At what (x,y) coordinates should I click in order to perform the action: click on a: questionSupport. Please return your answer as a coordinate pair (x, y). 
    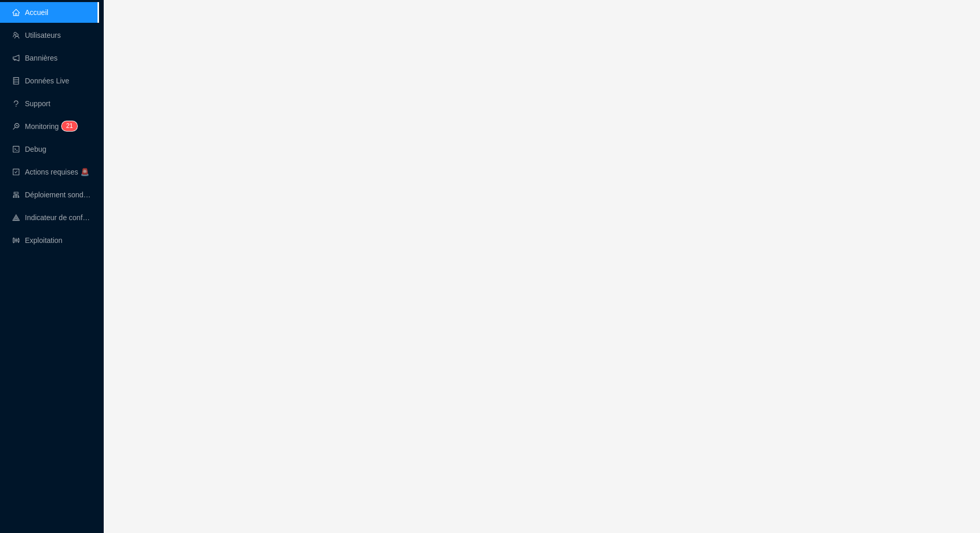
    Looking at the image, I should click on (31, 103).